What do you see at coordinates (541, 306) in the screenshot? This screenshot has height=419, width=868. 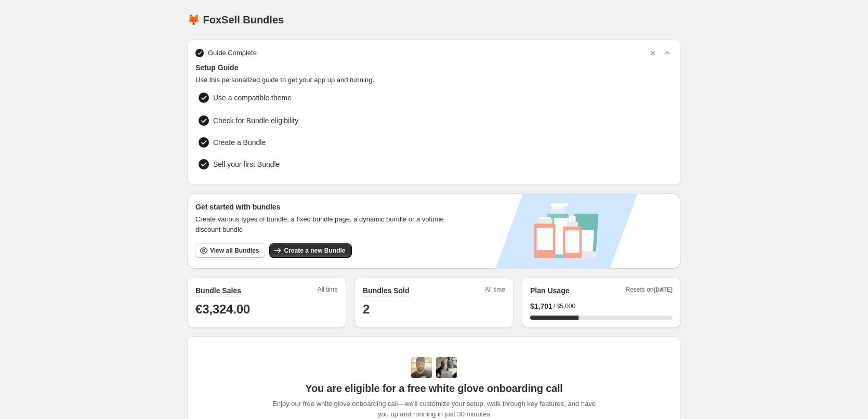 I see `span: $ 1,701` at bounding box center [541, 306].